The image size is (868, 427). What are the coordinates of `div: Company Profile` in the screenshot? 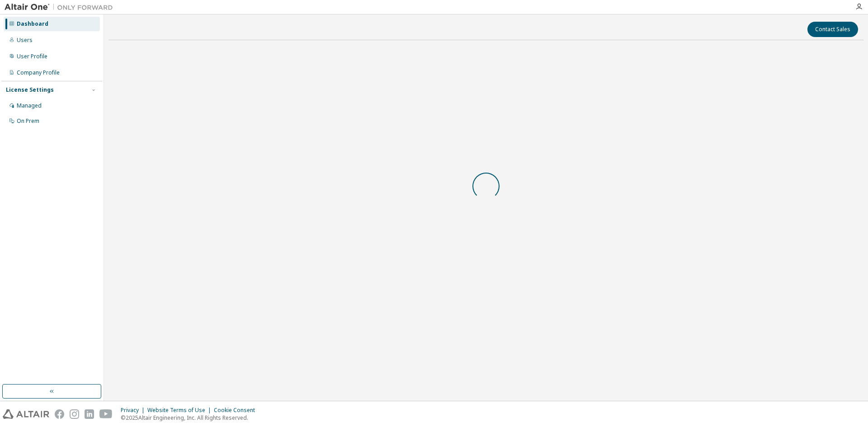 It's located at (38, 72).